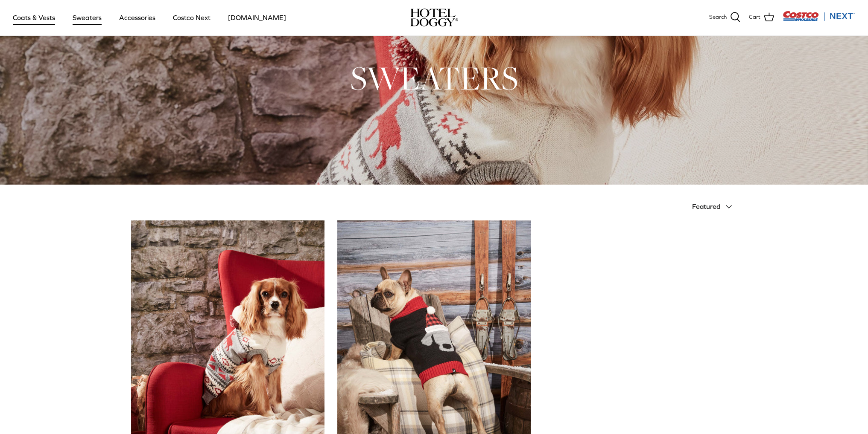 Image resolution: width=868 pixels, height=434 pixels. What do you see at coordinates (137, 18) in the screenshot?
I see `a: Accessories` at bounding box center [137, 18].